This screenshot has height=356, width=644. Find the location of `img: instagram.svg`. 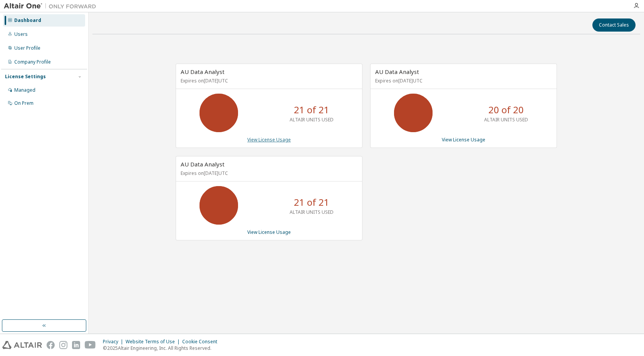

img: instagram.svg is located at coordinates (63, 345).